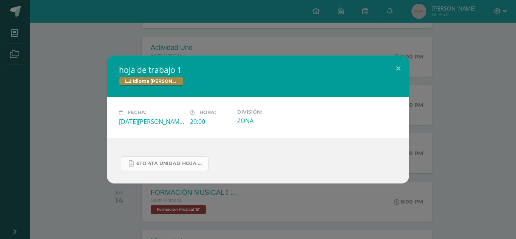  I want to click on div: 20:00, so click(210, 122).